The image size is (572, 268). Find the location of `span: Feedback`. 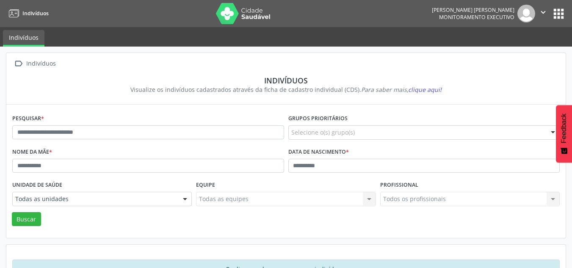

span: Feedback is located at coordinates (564, 128).